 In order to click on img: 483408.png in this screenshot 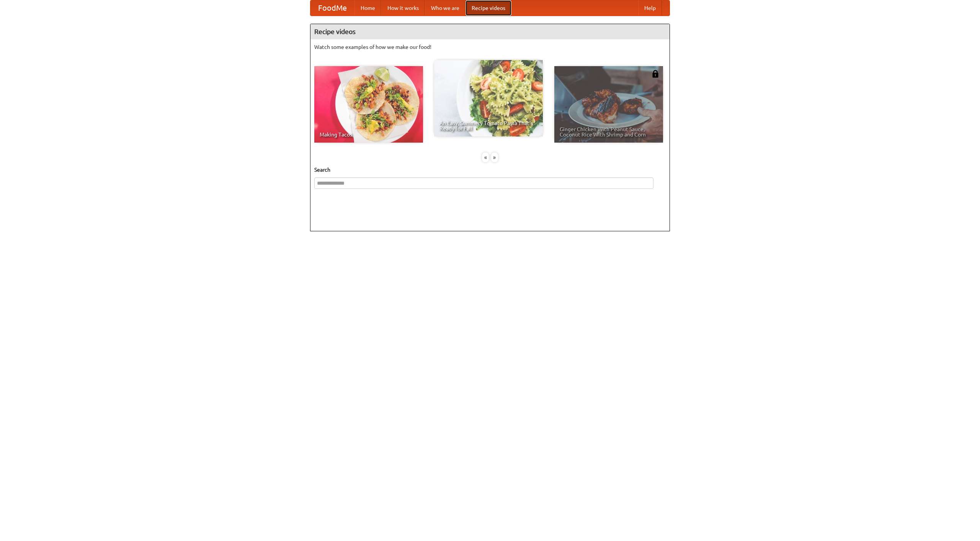, I will do `click(655, 74)`.